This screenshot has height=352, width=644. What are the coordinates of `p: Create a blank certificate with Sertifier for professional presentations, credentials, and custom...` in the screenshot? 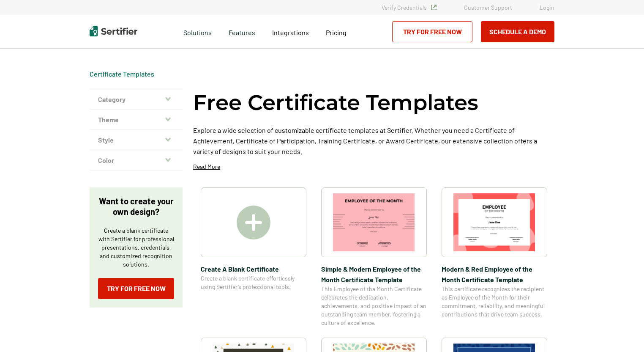 It's located at (136, 247).